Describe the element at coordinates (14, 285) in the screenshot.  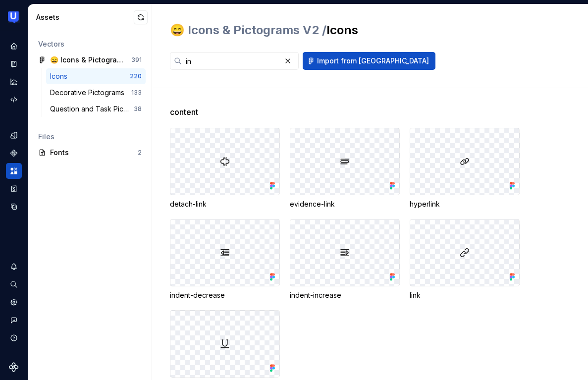
I see `button: Search ⌘K` at that location.